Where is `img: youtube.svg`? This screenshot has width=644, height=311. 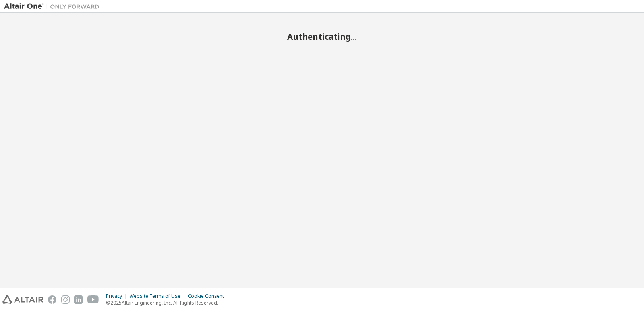
img: youtube.svg is located at coordinates (93, 299).